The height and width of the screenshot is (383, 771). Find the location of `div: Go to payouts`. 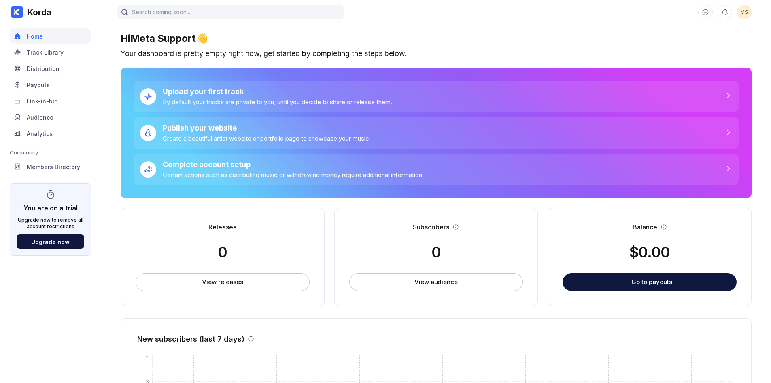

div: Go to payouts is located at coordinates (652, 281).